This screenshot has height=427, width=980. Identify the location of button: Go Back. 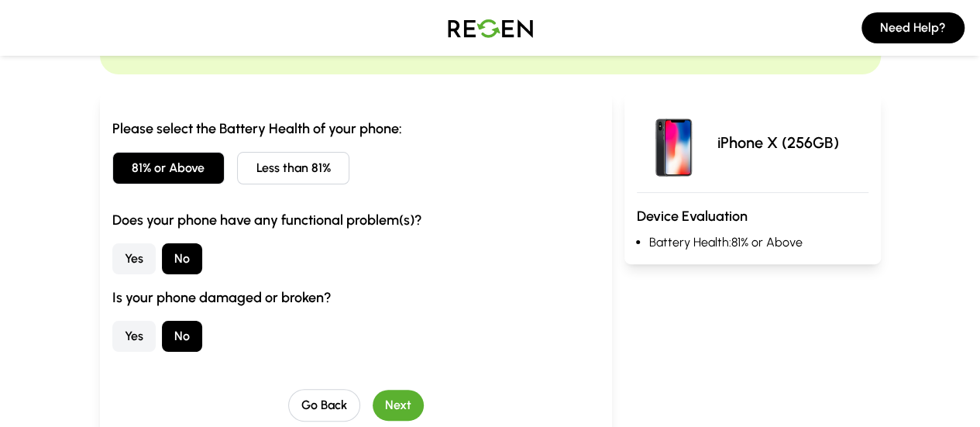
(324, 405).